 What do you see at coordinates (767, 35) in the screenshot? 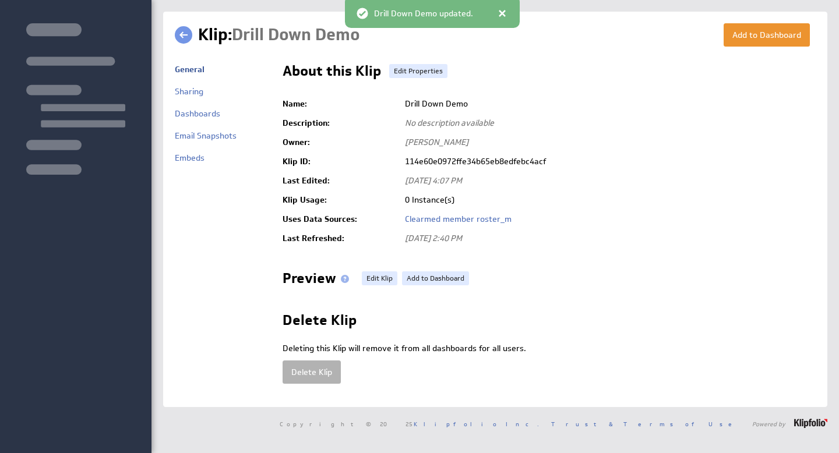
I see `button: Add to Dashboard` at bounding box center [767, 35].